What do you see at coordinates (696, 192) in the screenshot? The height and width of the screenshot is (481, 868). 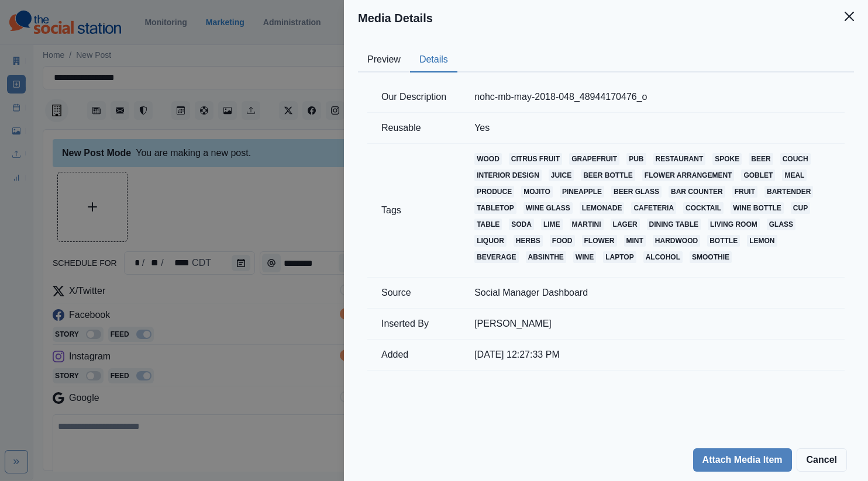 I see `a: bar counter` at bounding box center [696, 192].